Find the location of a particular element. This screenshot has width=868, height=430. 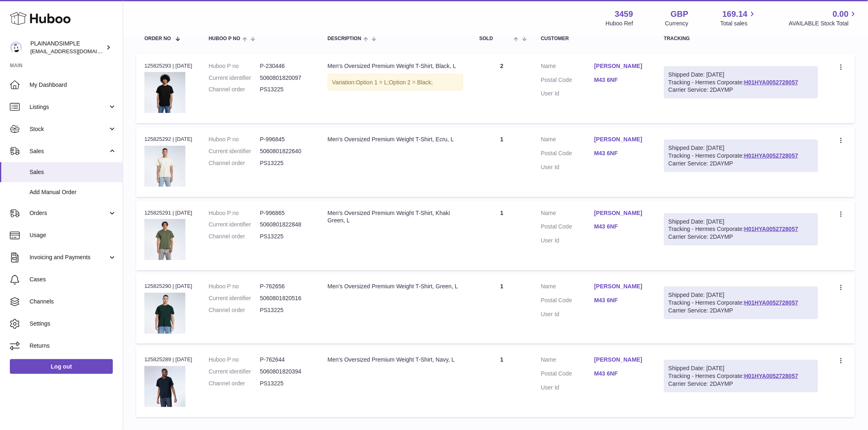

span: AVAILABLE Stock Total is located at coordinates (824, 23).